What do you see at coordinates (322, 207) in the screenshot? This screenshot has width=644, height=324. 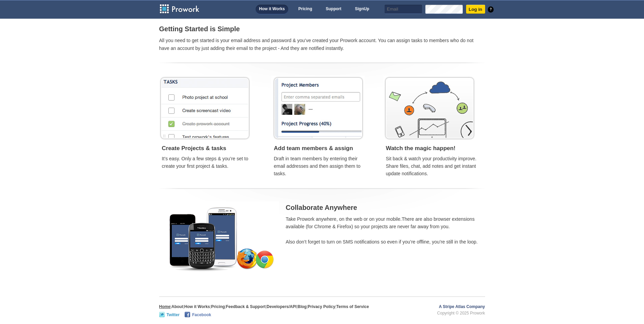 I see `h2: Collaborate Anywhere` at bounding box center [322, 207].